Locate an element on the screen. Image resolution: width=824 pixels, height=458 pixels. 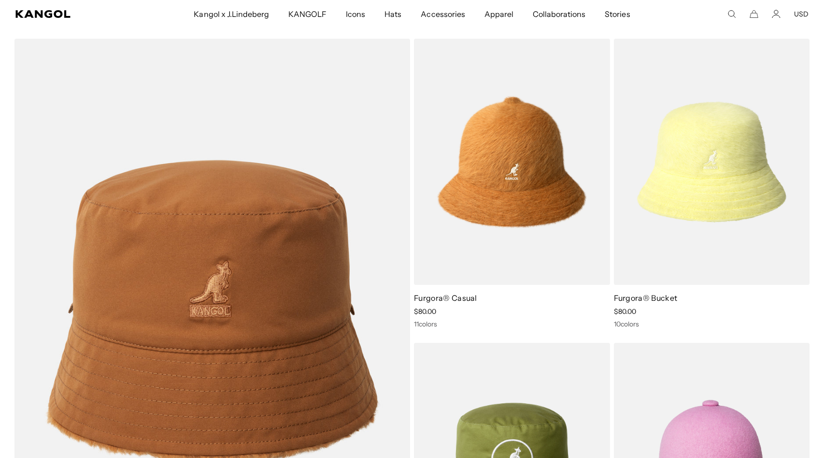
summary: Search here is located at coordinates (732, 14).